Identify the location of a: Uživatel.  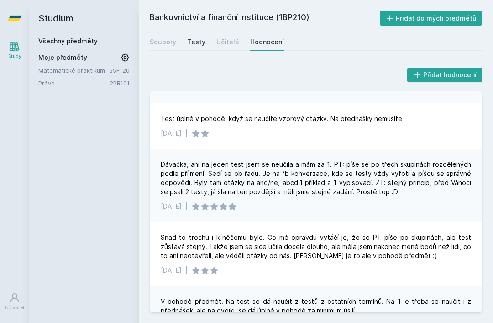
(15, 301).